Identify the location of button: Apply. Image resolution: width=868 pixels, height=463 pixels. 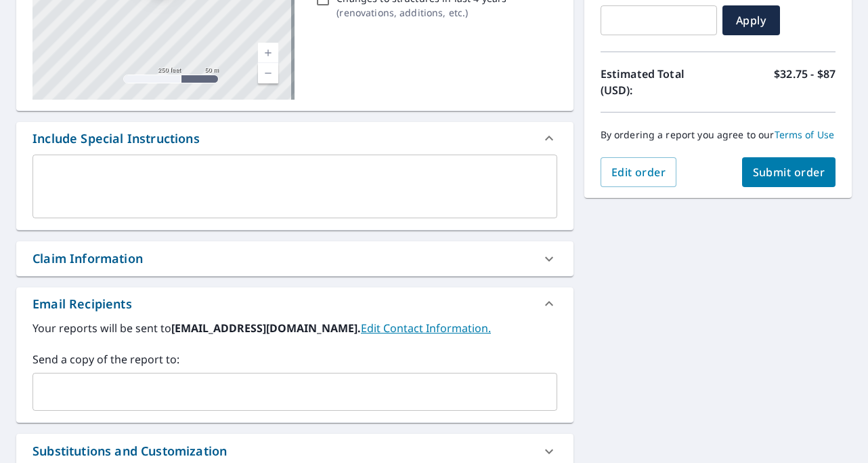
(751, 21).